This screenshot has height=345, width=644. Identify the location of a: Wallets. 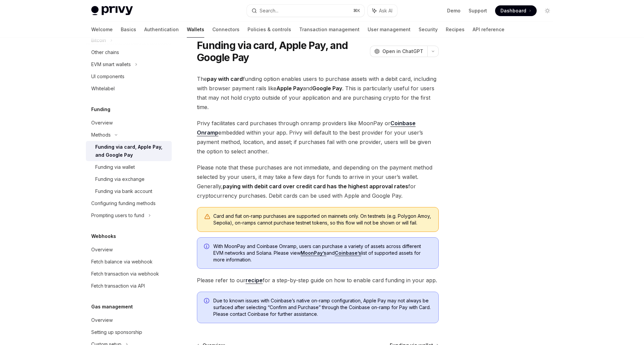
(196, 29).